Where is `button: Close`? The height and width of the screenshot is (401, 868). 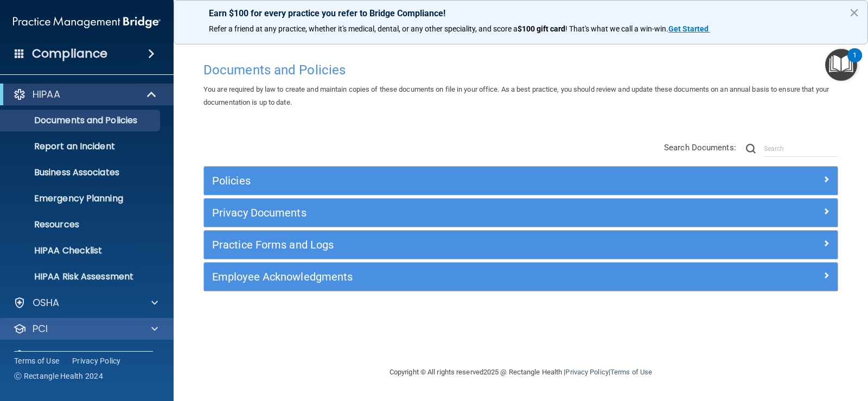
button: Close is located at coordinates (854, 13).